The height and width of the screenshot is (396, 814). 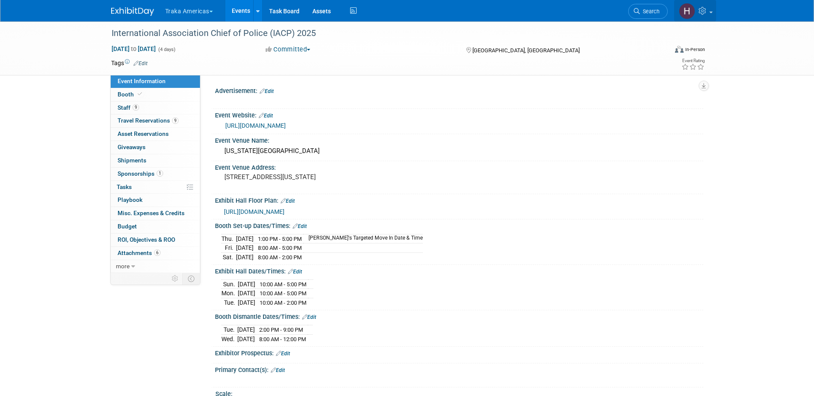 I want to click on span: 10:00 AM - 2:00 PM, so click(x=283, y=303).